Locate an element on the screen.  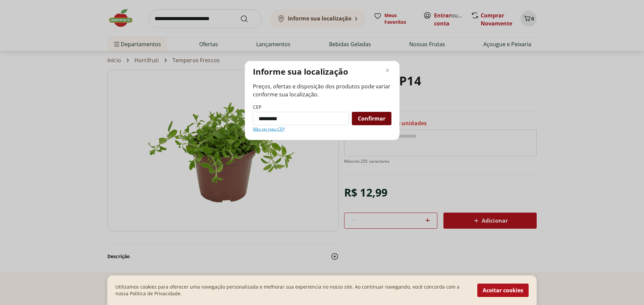
button: Confirmar is located at coordinates (372, 119).